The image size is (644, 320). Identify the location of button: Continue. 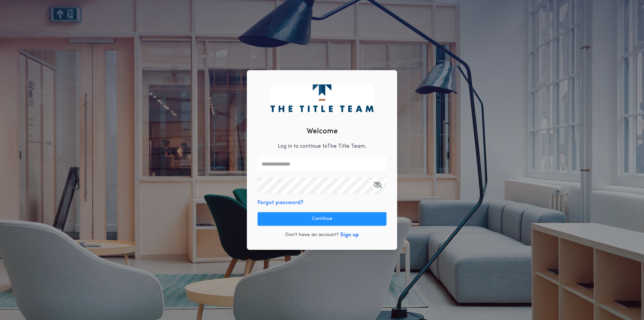
(322, 219).